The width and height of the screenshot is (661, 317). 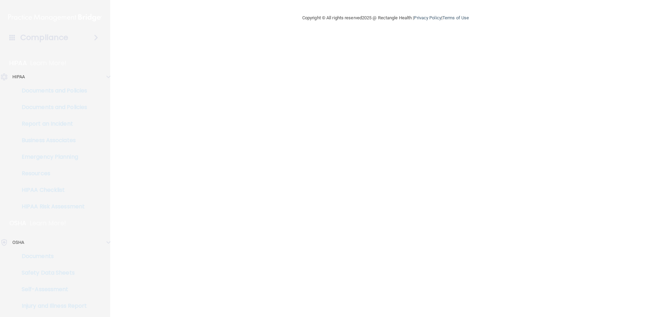 I want to click on div: Copyright © All rights reserved 2025 @ Rectangle Health | |, so click(x=386, y=18).